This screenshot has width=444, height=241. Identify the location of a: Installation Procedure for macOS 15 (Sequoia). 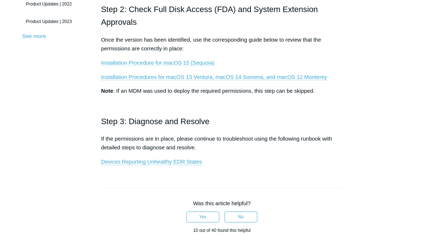
(158, 63).